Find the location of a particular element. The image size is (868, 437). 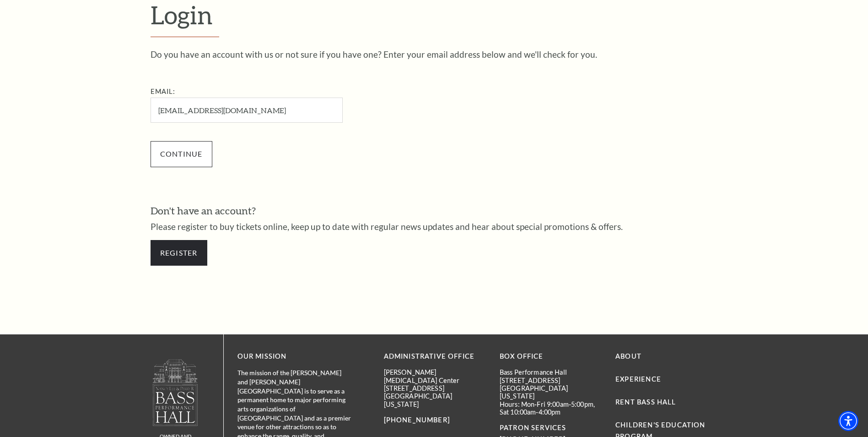

p: Do you have an account with us or not sure if you have one? Enter your email address below and we... is located at coordinates (434, 54).